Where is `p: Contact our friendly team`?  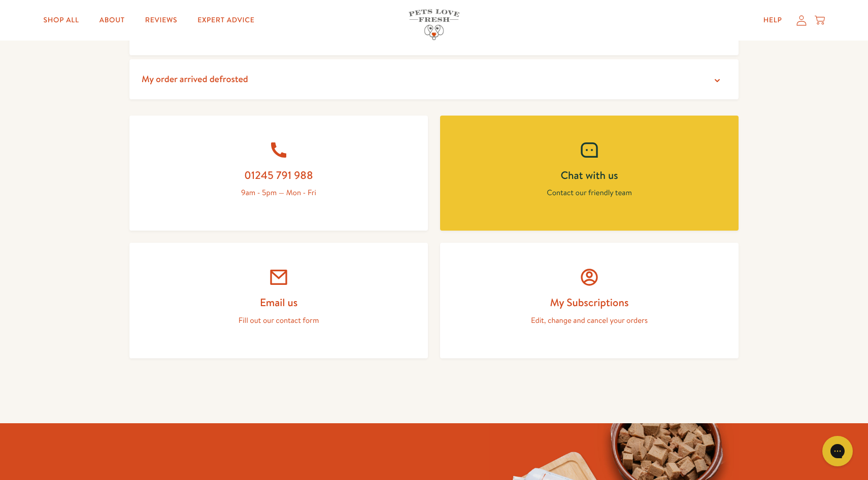
p: Contact our friendly team is located at coordinates (589, 193).